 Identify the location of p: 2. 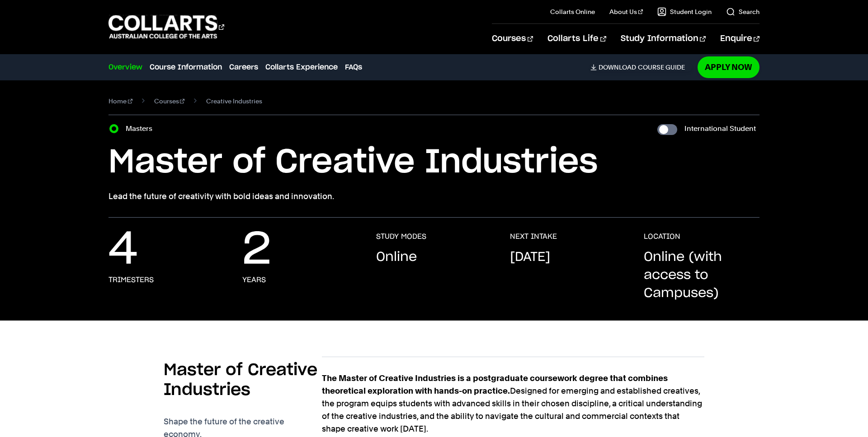
(257, 251).